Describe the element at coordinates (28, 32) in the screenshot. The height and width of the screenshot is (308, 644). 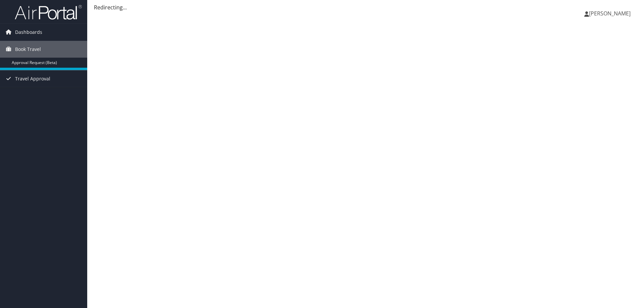
I see `span: Dashboards` at that location.